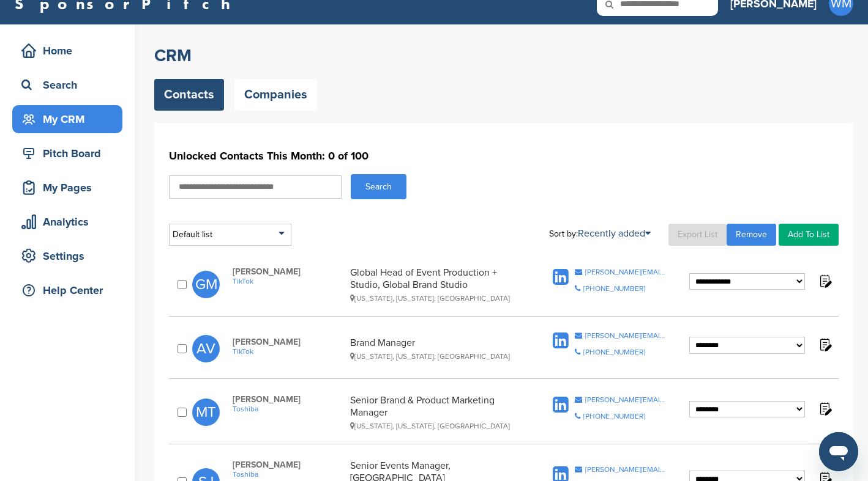 The height and width of the screenshot is (481, 868). What do you see at coordinates (70, 51) in the screenshot?
I see `div: Home` at bounding box center [70, 51].